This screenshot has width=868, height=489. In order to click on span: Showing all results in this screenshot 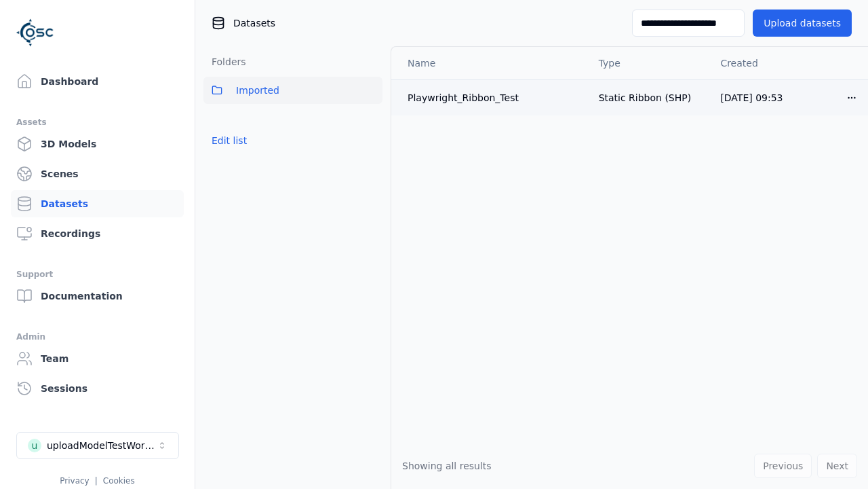, I will do `click(447, 466)`.